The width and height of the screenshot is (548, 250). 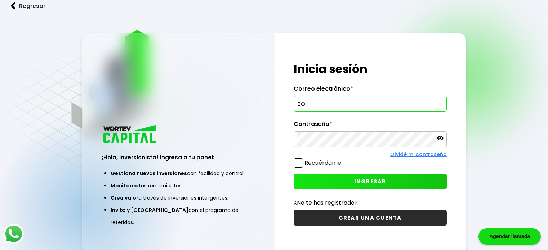 What do you see at coordinates (130, 135) in the screenshot?
I see `img: logo_wortev_capital` at bounding box center [130, 135].